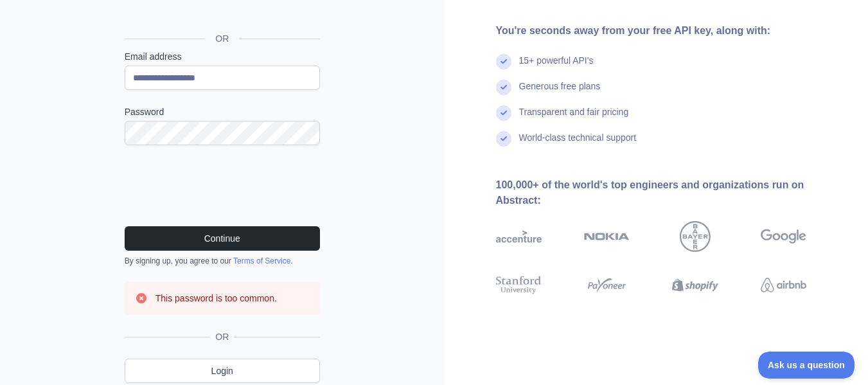 The height and width of the screenshot is (385, 868). Describe the element at coordinates (784, 285) in the screenshot. I see `img: airbnb` at that location.